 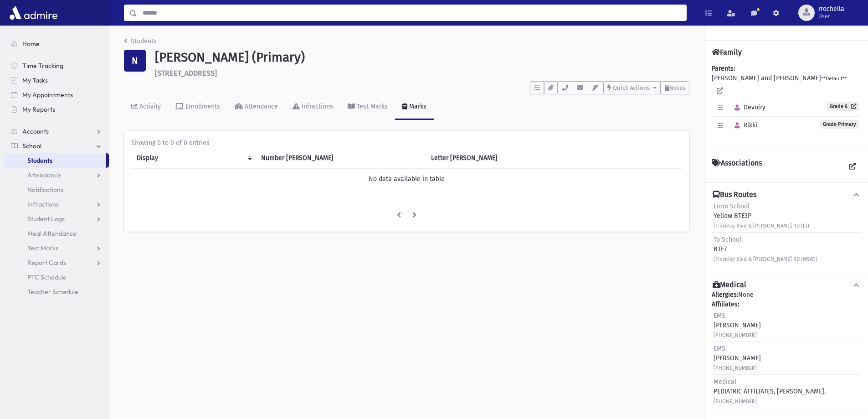 What do you see at coordinates (725, 305) in the screenshot?
I see `b: Affiliates:` at bounding box center [725, 305].